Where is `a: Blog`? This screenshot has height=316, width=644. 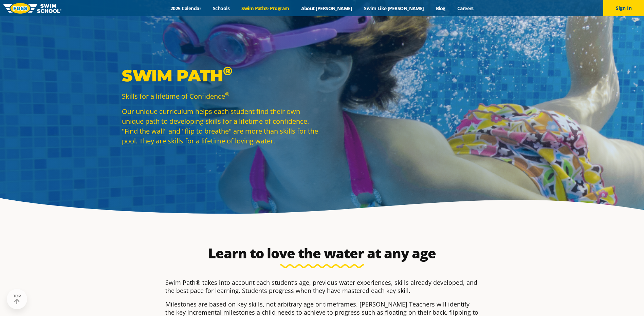 a: Blog is located at coordinates (440, 8).